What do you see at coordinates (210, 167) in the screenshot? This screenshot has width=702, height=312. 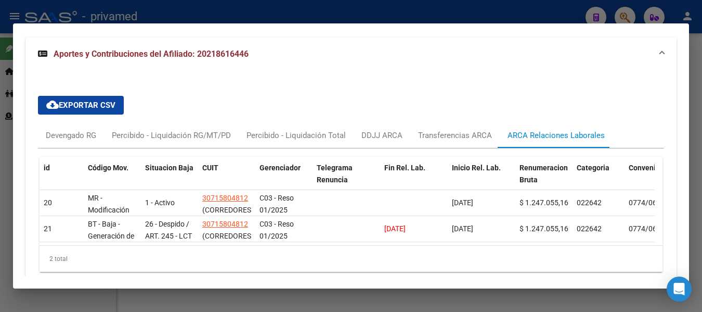 I see `span: CUIT` at bounding box center [210, 167].